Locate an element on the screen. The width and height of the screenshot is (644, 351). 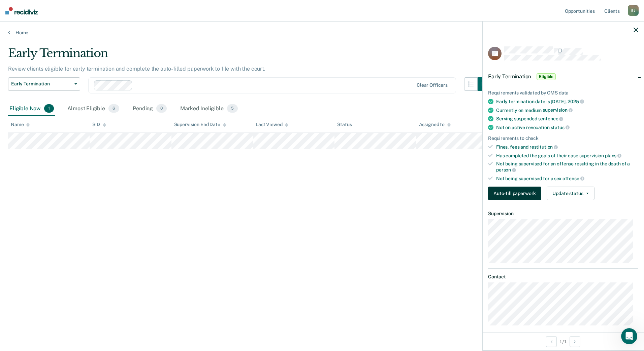
span: 2025 is located at coordinates (575, 102).